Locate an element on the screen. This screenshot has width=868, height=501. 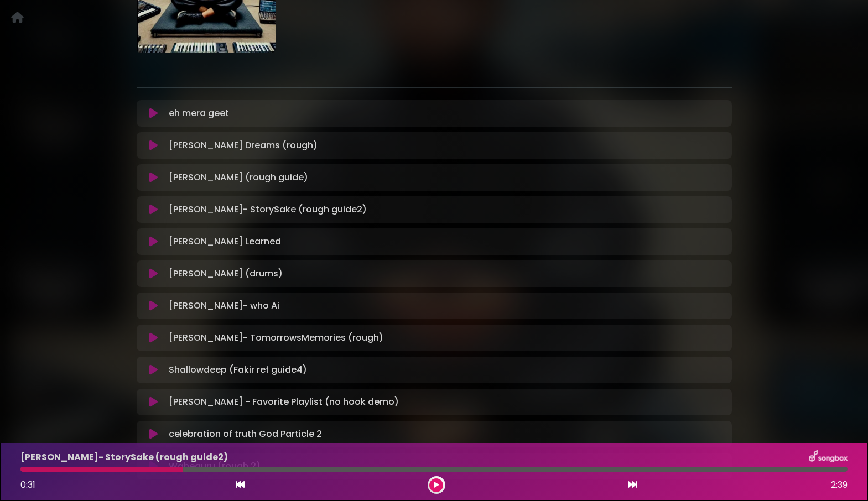
p: eh mera geet is located at coordinates (198, 113).